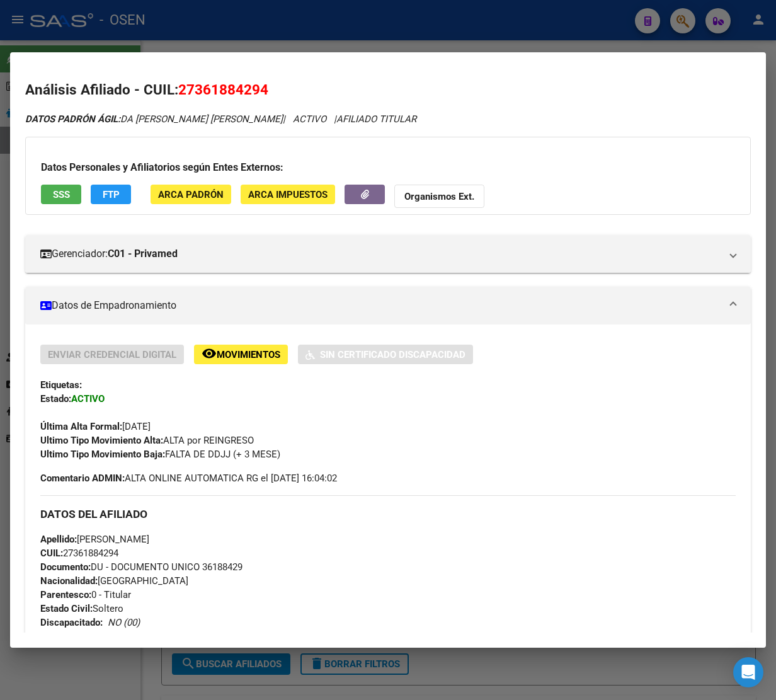 Image resolution: width=776 pixels, height=700 pixels. I want to click on span: ARCA Impuestos, so click(288, 195).